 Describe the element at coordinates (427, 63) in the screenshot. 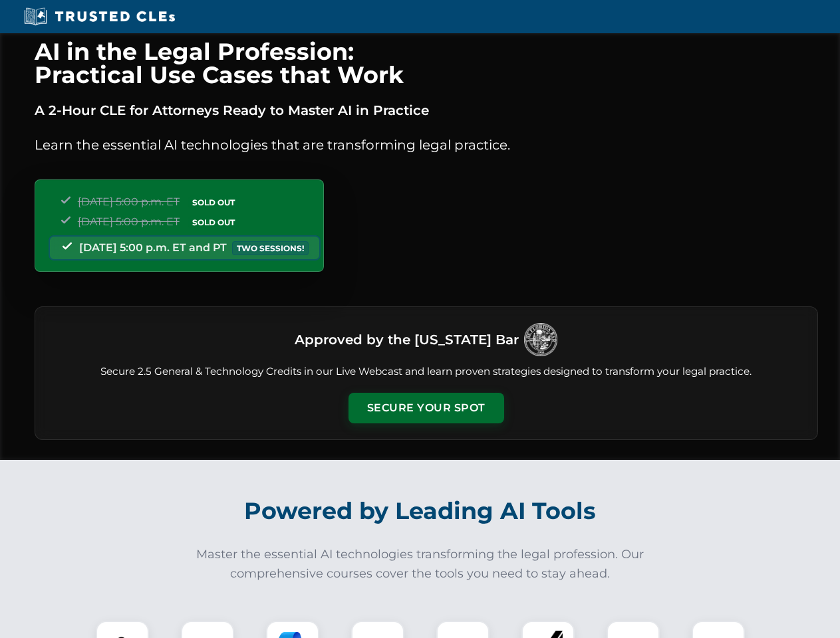

I see `h1: AI in the Legal Profession: Practical Use Cases that Work` at that location.